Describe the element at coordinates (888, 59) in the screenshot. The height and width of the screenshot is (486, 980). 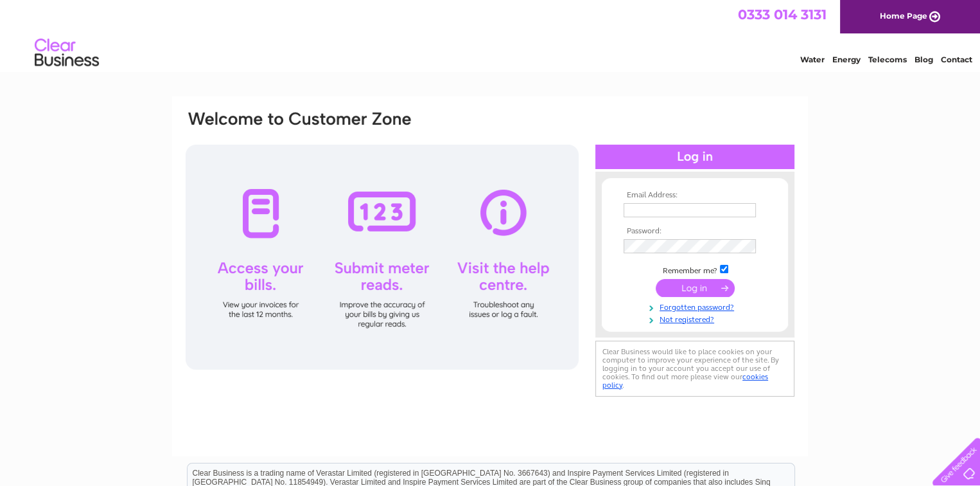
I see `a: Telecoms` at that location.